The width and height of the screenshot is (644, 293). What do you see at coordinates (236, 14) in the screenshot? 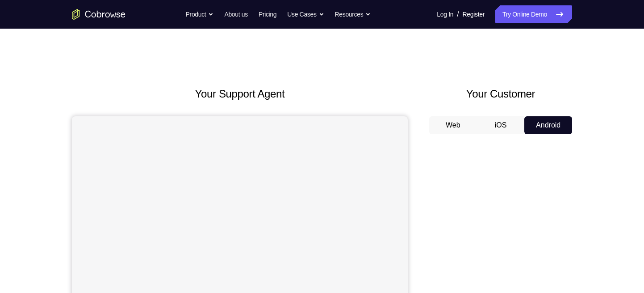
I see `a: About us` at bounding box center [236, 14].